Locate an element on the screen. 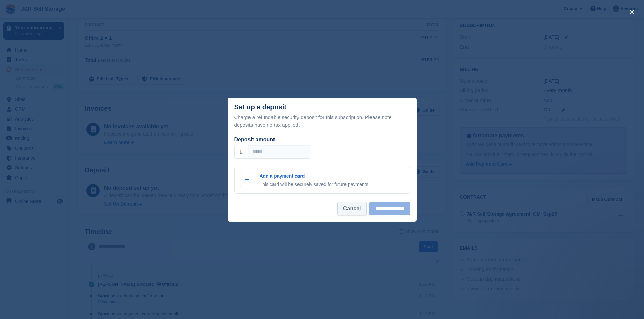 The image size is (644, 319). label: Deposit amount is located at coordinates (255, 139).